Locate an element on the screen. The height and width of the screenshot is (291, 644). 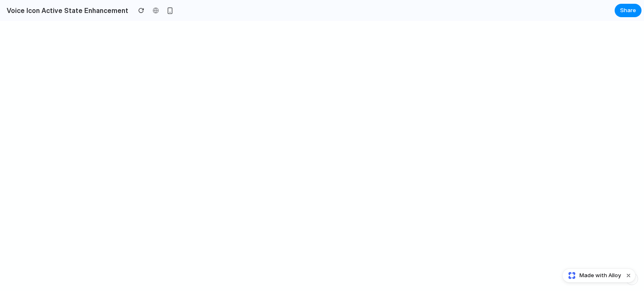
h2: Voice Icon Active State Enhancement is located at coordinates (66, 11).